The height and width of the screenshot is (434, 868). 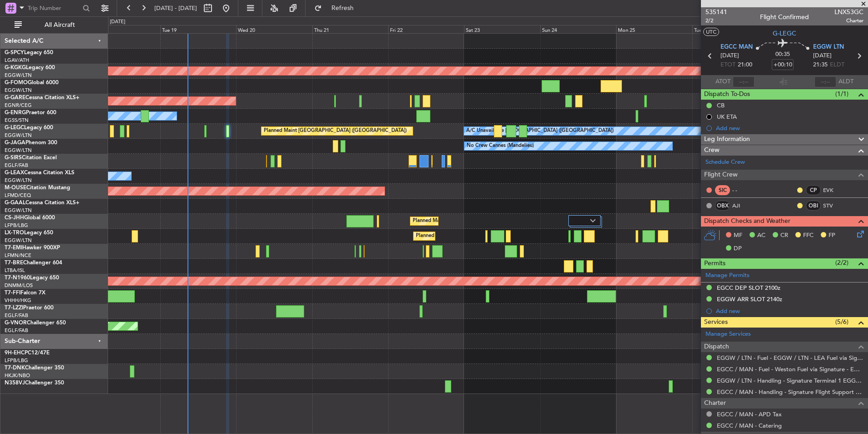 I want to click on a: T7-EMIHawker 900XP, so click(x=33, y=248).